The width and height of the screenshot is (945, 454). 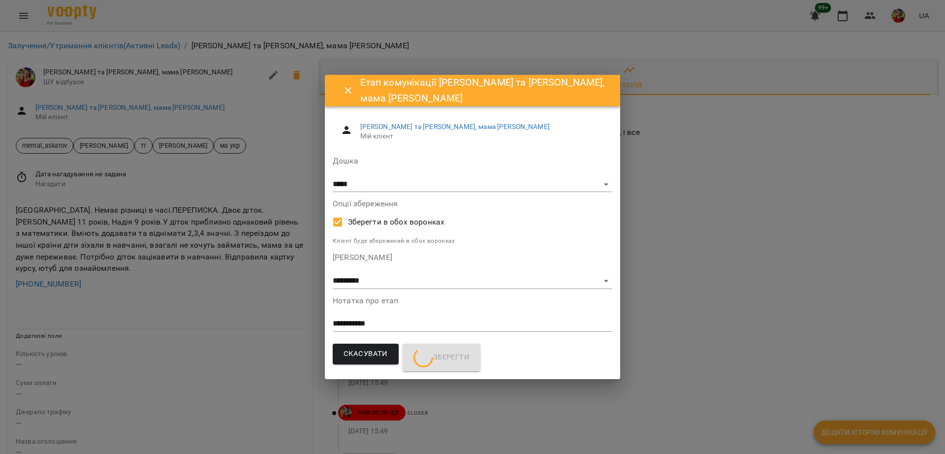 What do you see at coordinates (482, 136) in the screenshot?
I see `span: Мій клієнт` at bounding box center [482, 136].